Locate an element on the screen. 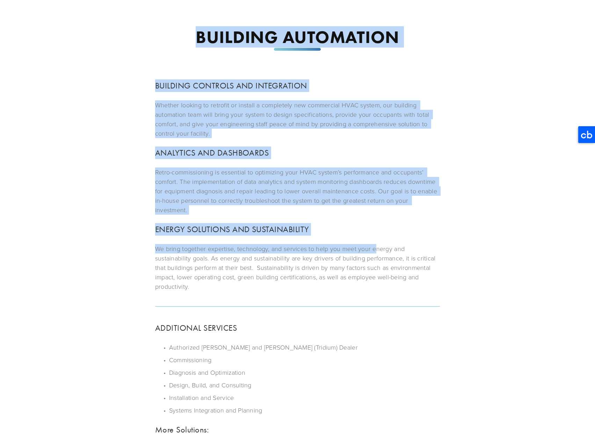  p: Design, Build, and Consulting is located at coordinates (304, 385).